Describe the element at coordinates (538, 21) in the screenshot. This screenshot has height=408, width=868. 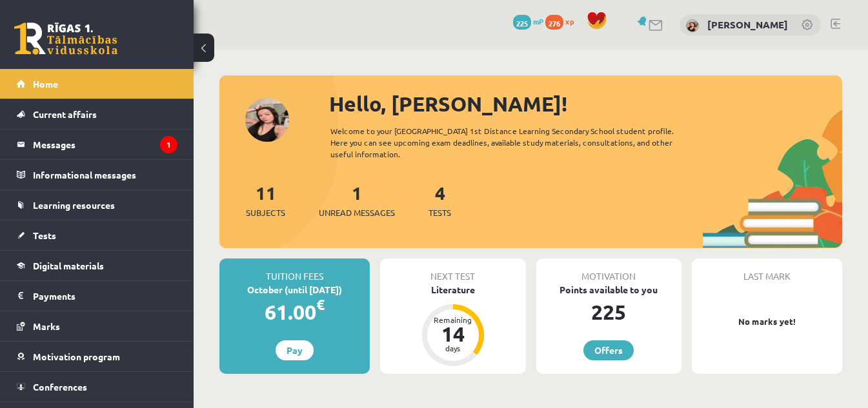
I see `font: mP` at that location.